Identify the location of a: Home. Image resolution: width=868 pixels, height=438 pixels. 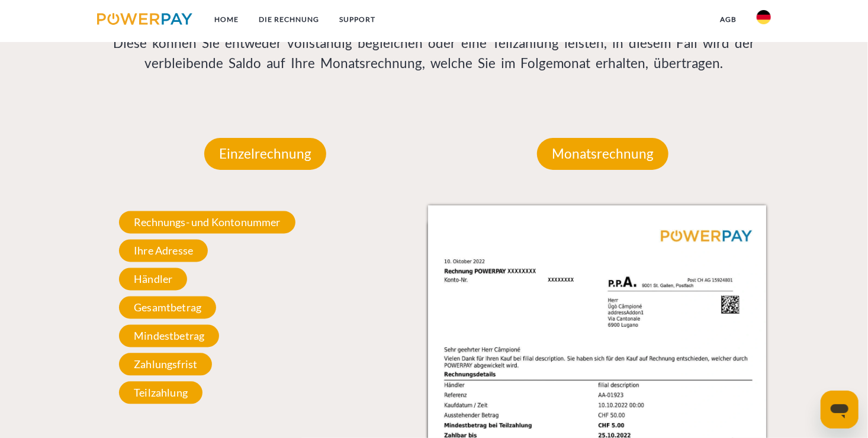
(227, 19).